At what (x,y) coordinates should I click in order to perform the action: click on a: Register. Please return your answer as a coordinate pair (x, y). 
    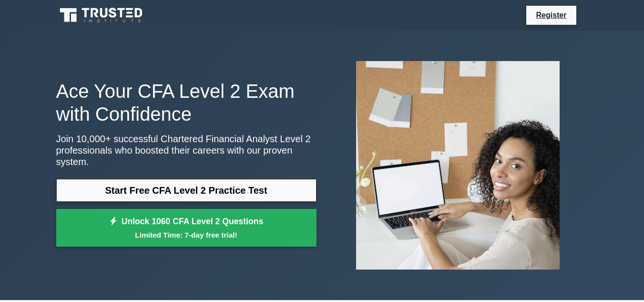
    Looking at the image, I should click on (551, 15).